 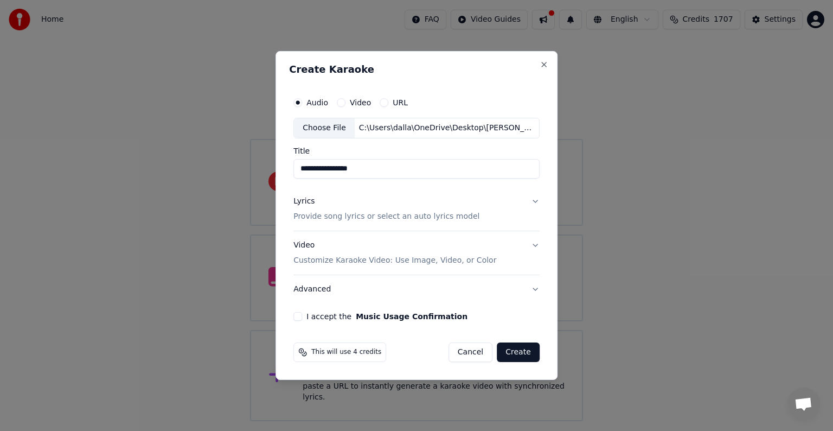 What do you see at coordinates (518, 352) in the screenshot?
I see `button: Create` at bounding box center [518, 352].